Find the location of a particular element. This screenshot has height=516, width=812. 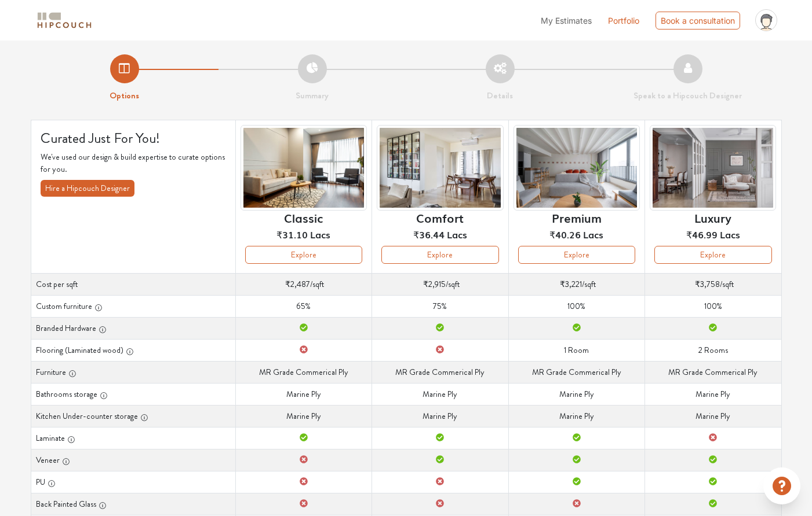

th: Branded Hardware is located at coordinates (133, 328).